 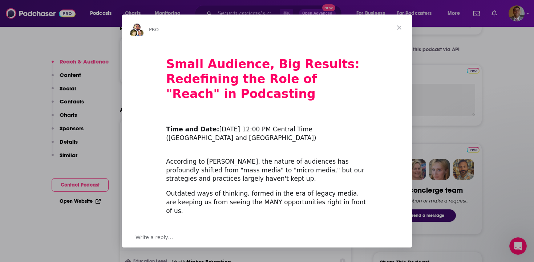 I want to click on img: Sydney avatar, so click(x=137, y=27).